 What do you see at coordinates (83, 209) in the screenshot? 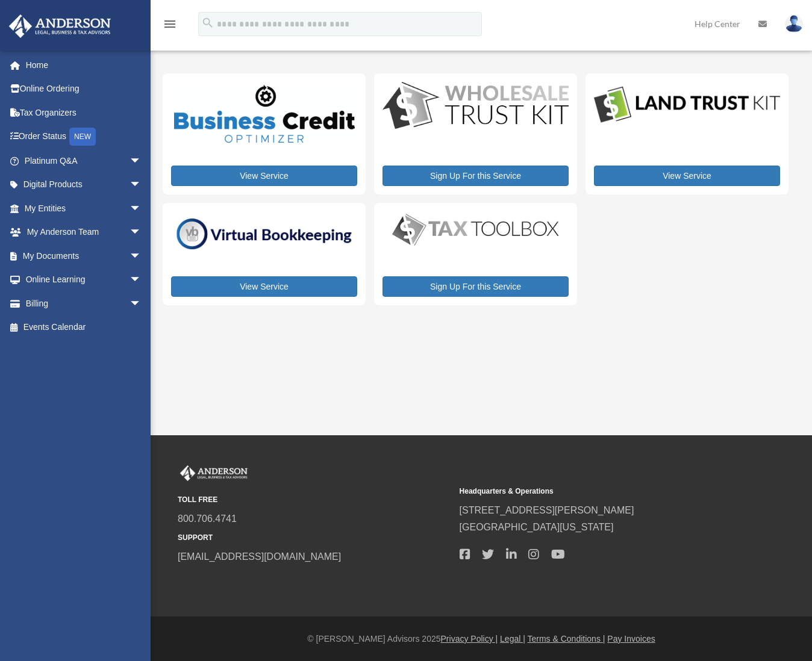
I see `a: My Entitiesarrow_drop_down` at bounding box center [83, 209].